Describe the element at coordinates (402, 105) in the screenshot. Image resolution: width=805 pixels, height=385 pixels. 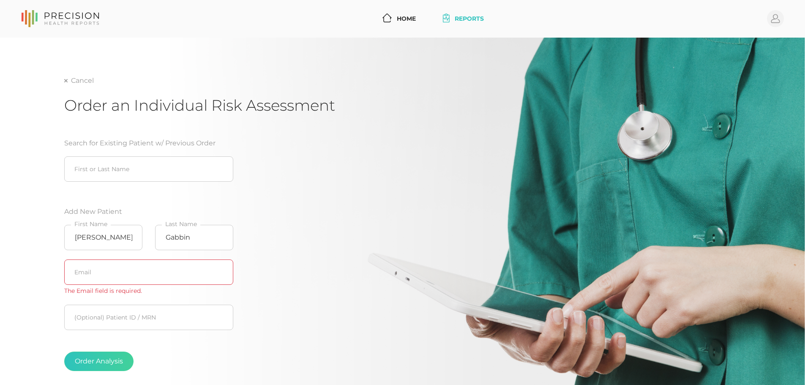
I see `h1: Order an Individual Risk Assessment` at that location.